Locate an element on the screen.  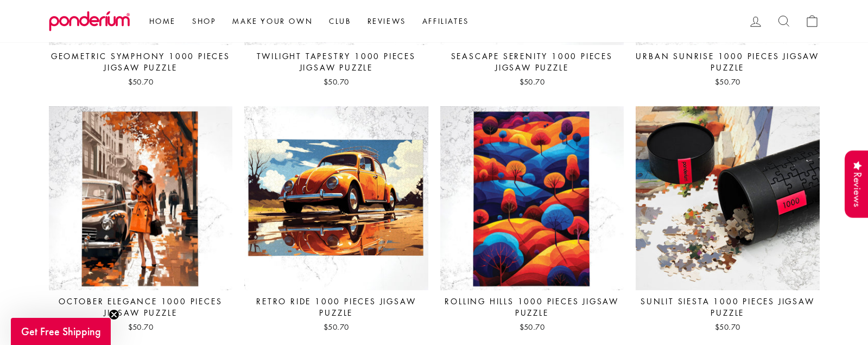
div: Rolling Hills 1000 Pieces Jigsaw Puzzle is located at coordinates (532, 307).